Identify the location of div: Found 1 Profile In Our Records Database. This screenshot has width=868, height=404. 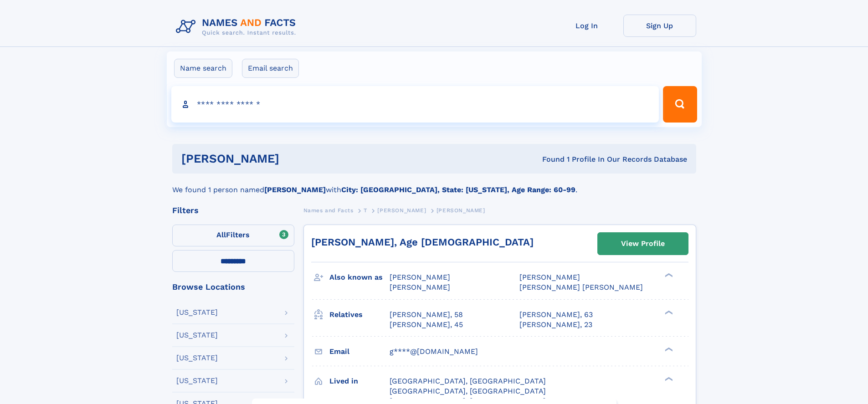
(549, 160).